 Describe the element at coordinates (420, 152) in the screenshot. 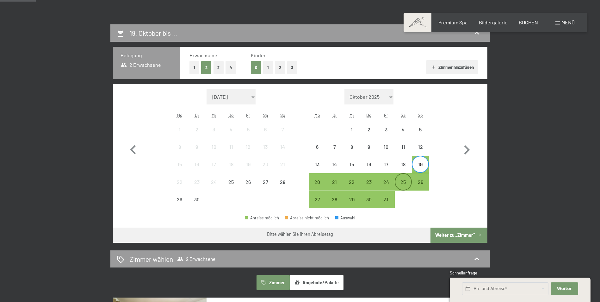

I see `div: 12` at that location.